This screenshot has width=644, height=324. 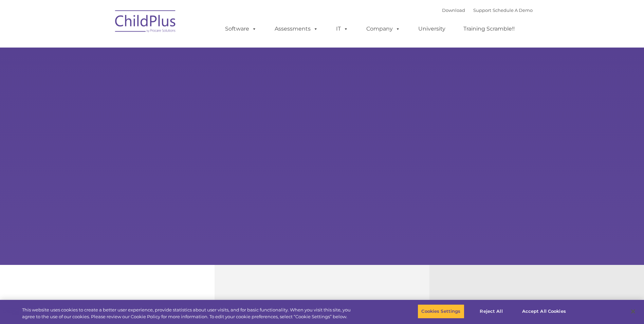 What do you see at coordinates (188, 313) in the screenshot?
I see `div: This website uses cookies to create a better user experience, provide statistics about user visit...` at bounding box center [188, 313].